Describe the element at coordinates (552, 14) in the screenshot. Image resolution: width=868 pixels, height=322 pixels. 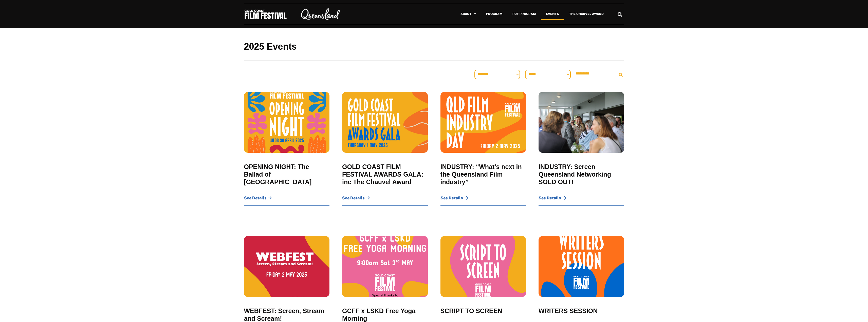
I see `a: Events` at that location.